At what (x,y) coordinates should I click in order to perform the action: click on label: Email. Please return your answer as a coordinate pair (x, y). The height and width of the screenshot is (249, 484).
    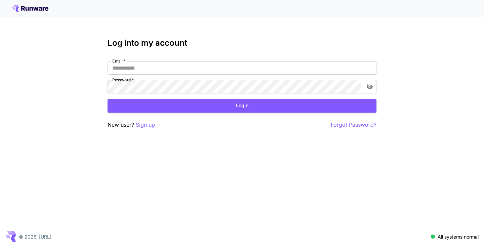
    Looking at the image, I should click on (119, 61).